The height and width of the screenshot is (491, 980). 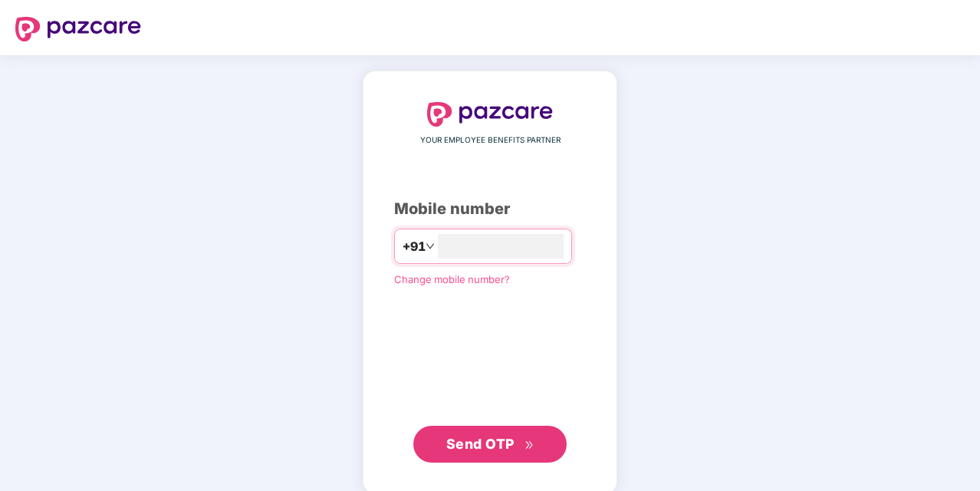 What do you see at coordinates (452, 279) in the screenshot?
I see `a: Change mobile number?` at bounding box center [452, 279].